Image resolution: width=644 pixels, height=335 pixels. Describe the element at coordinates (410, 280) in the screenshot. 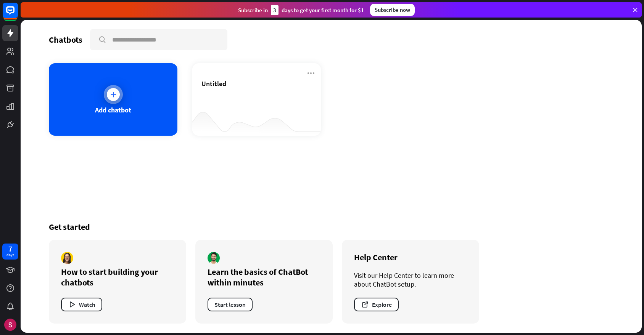

I see `div: Visit our Help Center to learn more about ChatBot setup.` at that location.